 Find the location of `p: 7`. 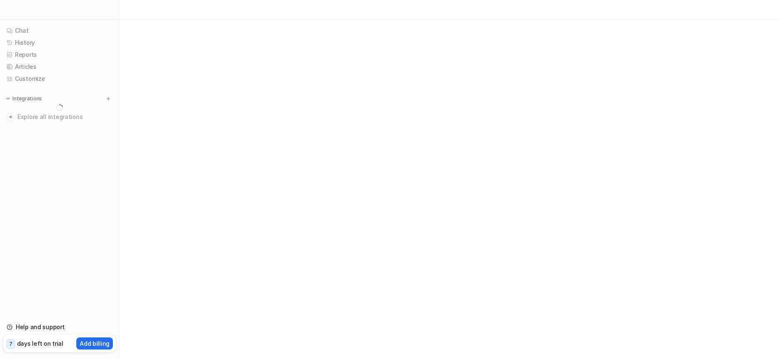

p: 7 is located at coordinates (11, 345).